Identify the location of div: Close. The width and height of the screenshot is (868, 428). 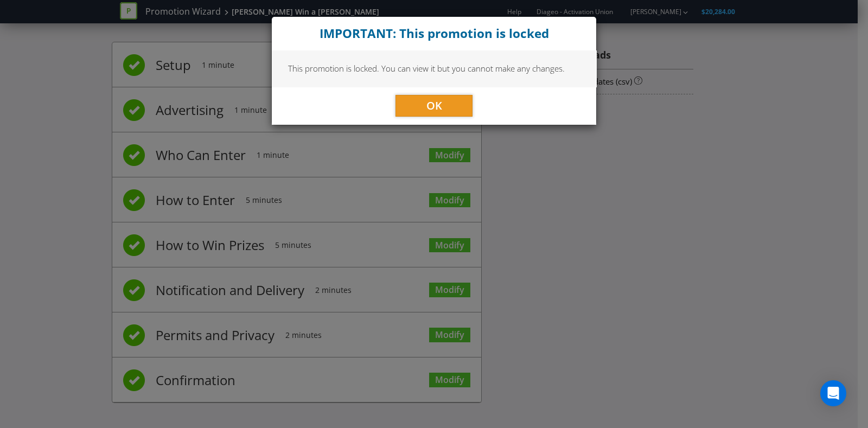
(434, 34).